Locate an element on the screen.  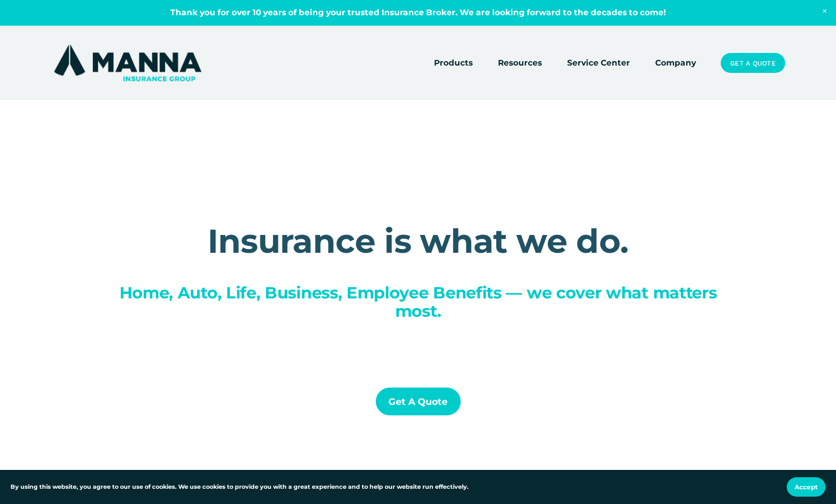
span: Resources is located at coordinates (520, 63).